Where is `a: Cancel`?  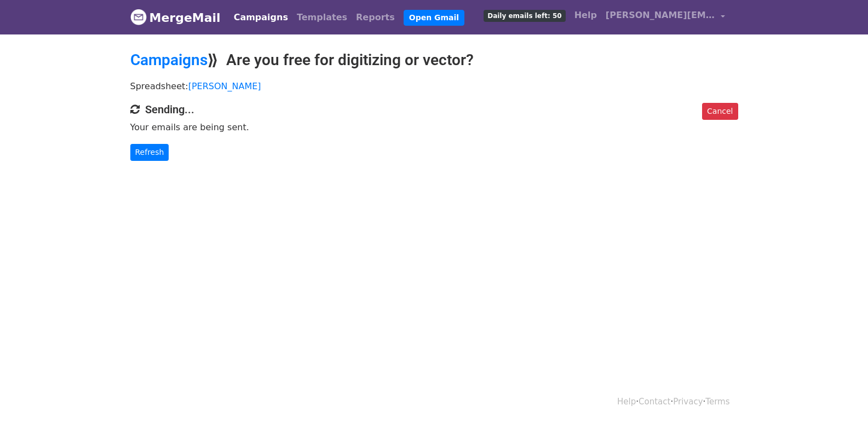 a: Cancel is located at coordinates (719, 111).